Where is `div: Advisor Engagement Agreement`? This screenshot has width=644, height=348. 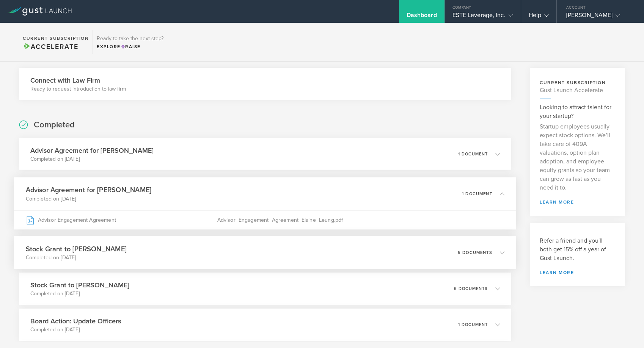 div: Advisor Engagement Agreement is located at coordinates (121, 220).